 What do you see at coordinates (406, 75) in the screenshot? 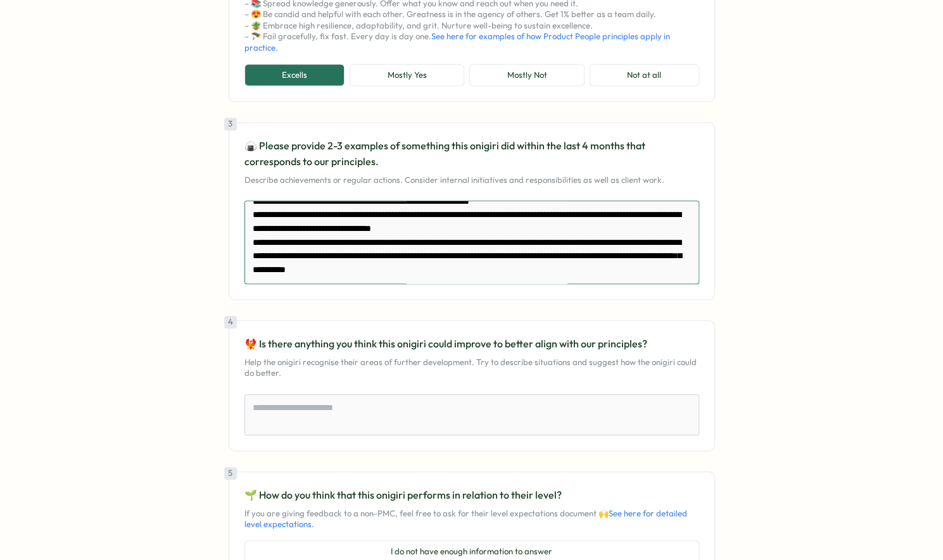
I see `button: Mostly Yes` at bounding box center [406, 75].